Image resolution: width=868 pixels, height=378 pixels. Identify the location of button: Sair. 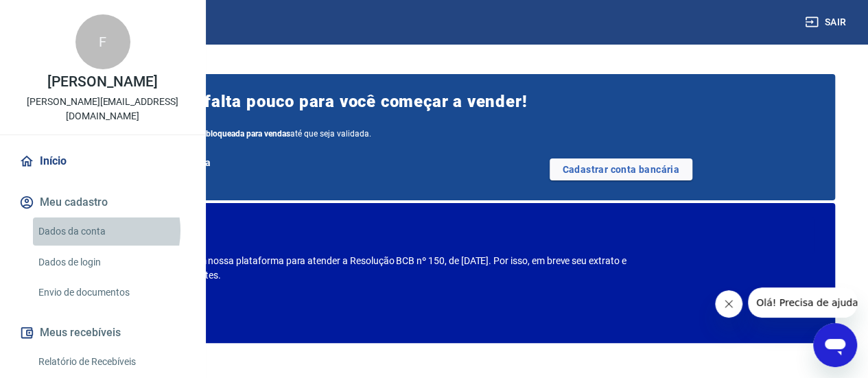
(826, 22).